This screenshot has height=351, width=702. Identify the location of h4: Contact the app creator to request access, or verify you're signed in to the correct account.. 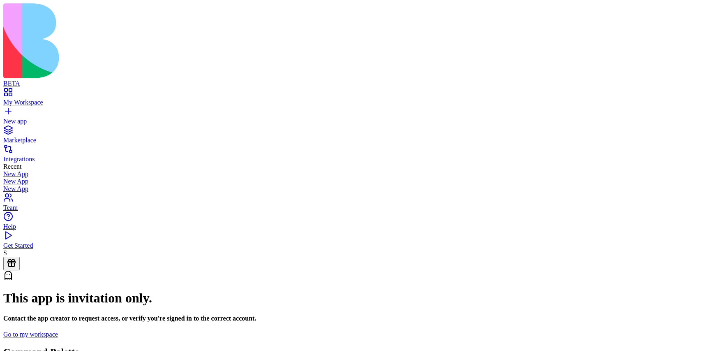
(351, 318).